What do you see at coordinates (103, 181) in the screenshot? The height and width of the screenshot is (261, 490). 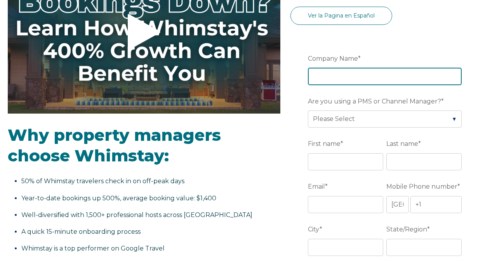 I see `span: 50% of Whimstay travelers check in on off-peak days` at bounding box center [103, 181].